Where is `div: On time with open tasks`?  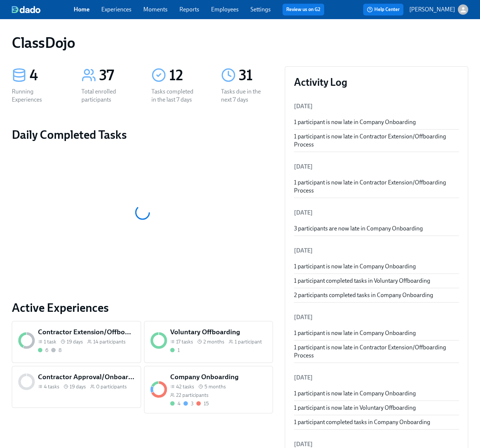
div: On time with open tasks is located at coordinates (188, 404).